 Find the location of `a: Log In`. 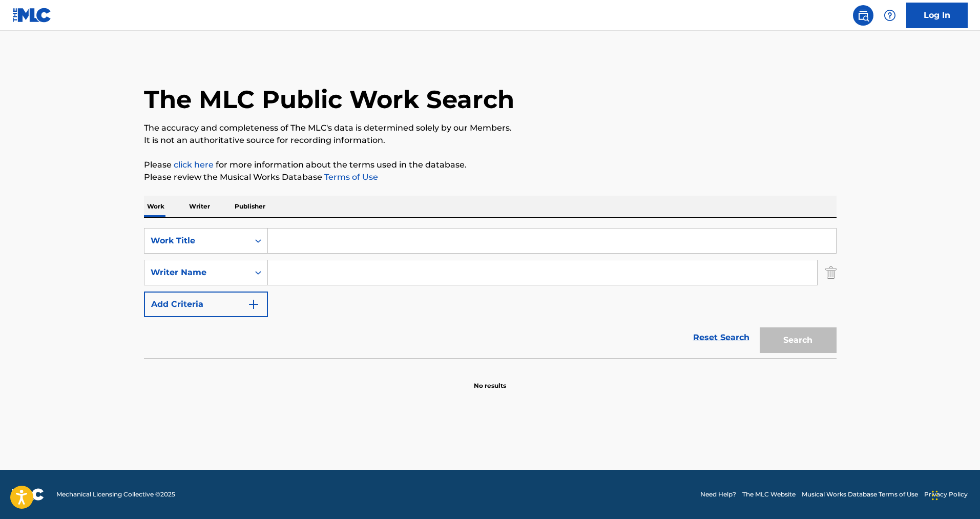

a: Log In is located at coordinates (937, 15).